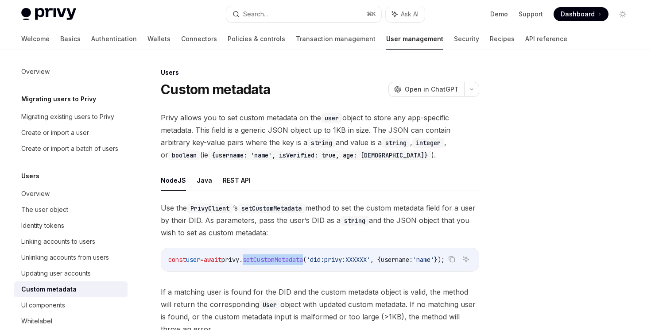  I want to click on span: setCustomMetadata, so click(273, 260).